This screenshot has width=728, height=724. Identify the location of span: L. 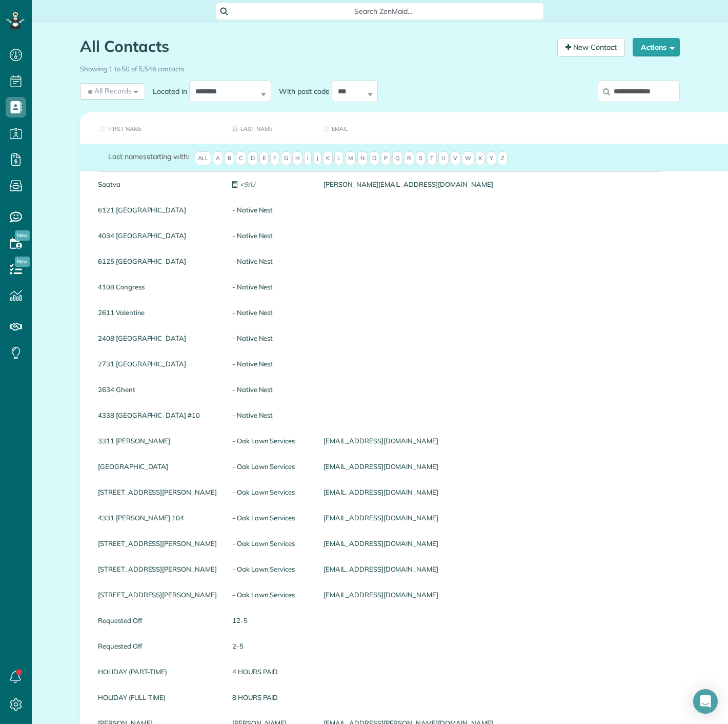
(339, 159).